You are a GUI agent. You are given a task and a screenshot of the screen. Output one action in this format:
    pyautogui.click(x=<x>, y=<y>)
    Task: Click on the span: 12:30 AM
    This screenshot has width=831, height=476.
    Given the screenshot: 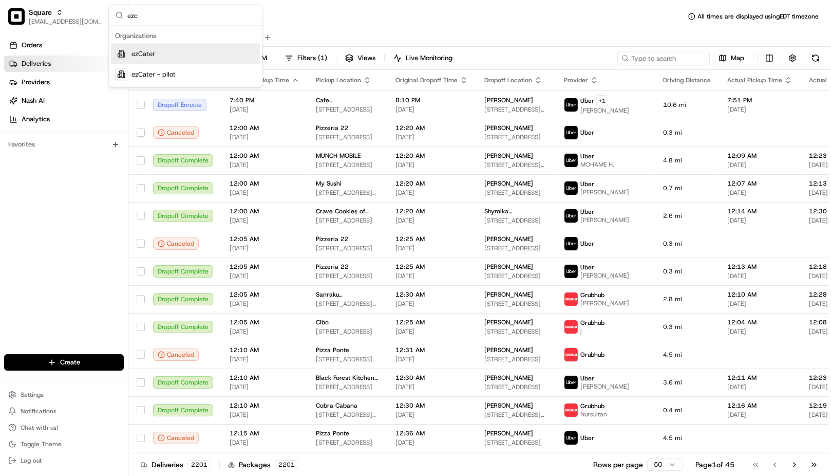 What is the action you would take?
    pyautogui.click(x=432, y=378)
    